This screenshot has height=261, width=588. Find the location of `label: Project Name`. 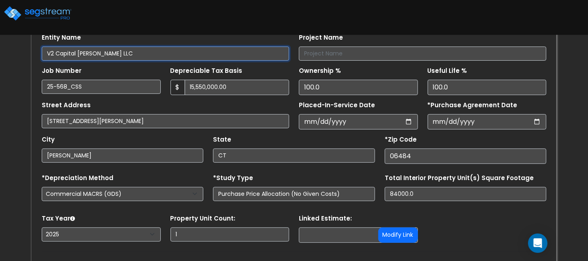

label: Project Name is located at coordinates (321, 38).